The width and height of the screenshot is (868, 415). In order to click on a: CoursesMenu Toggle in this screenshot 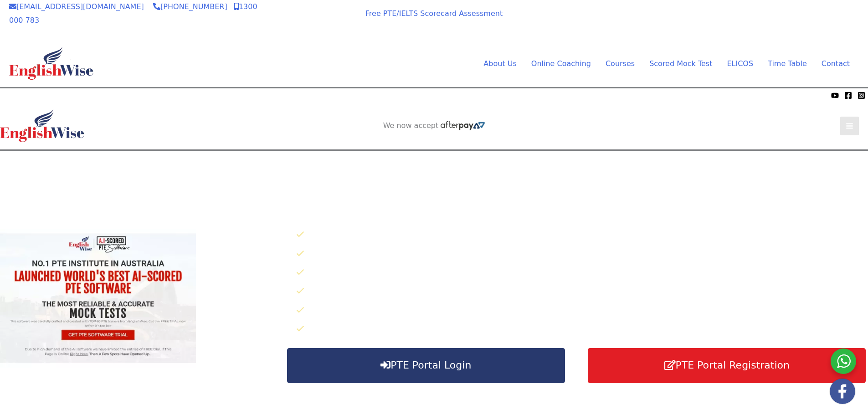, I will do `click(620, 64)`.